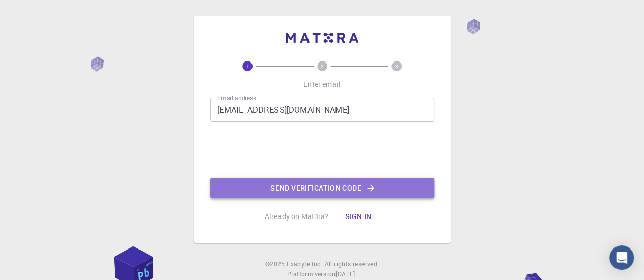  What do you see at coordinates (305, 264) in the screenshot?
I see `a: Exabyte Inc.` at bounding box center [305, 264].